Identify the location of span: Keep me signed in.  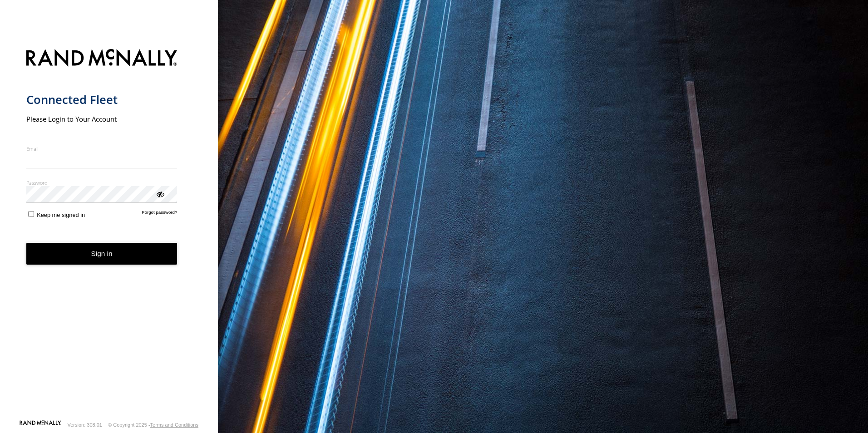
(61, 215).